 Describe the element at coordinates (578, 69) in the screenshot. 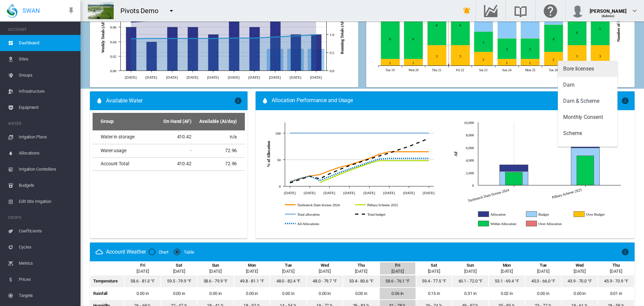

I see `div: Bore licenses` at that location.